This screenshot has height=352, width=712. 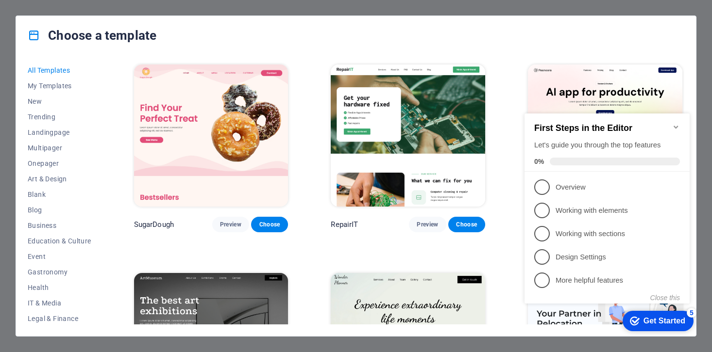 What do you see at coordinates (59, 133) in the screenshot?
I see `button: Landingpage` at bounding box center [59, 133].